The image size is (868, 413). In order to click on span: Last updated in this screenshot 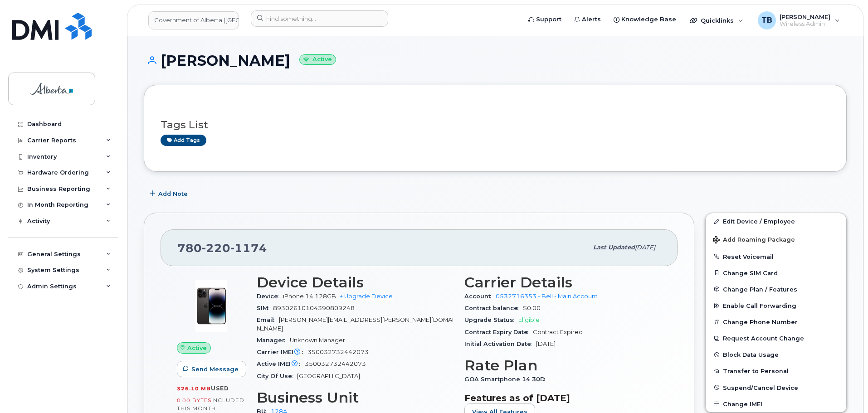, I will do `click(614, 247)`.